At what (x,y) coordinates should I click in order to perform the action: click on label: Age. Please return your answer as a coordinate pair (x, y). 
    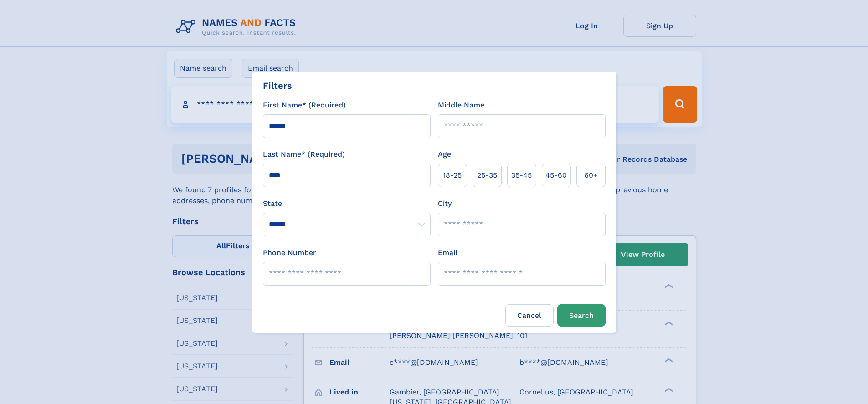
    Looking at the image, I should click on (444, 154).